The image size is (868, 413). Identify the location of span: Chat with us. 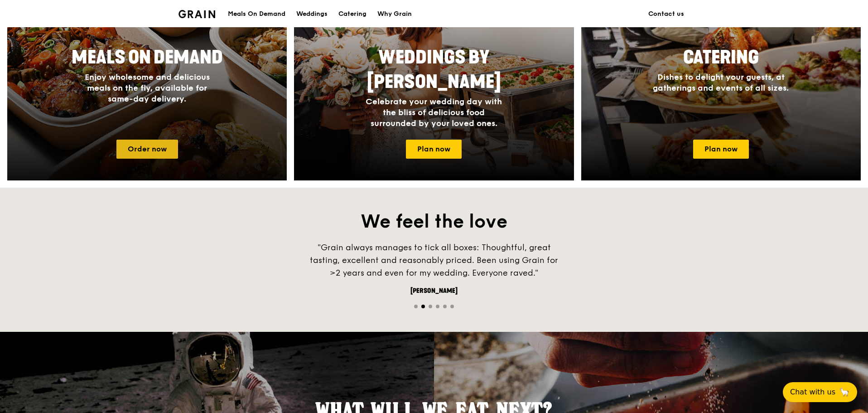
(812, 392).